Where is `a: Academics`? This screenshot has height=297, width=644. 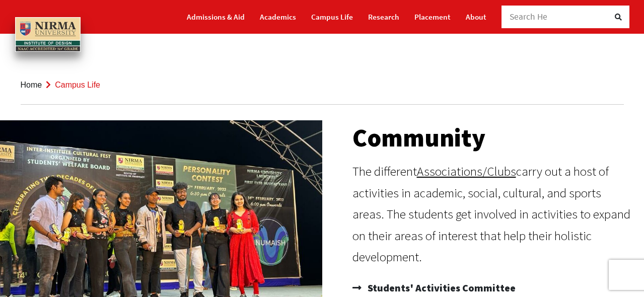
a: Academics is located at coordinates (278, 16).